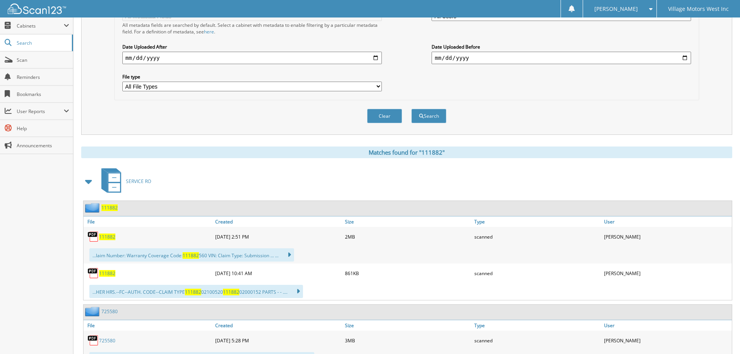  What do you see at coordinates (429, 116) in the screenshot?
I see `button: Search` at bounding box center [429, 116].